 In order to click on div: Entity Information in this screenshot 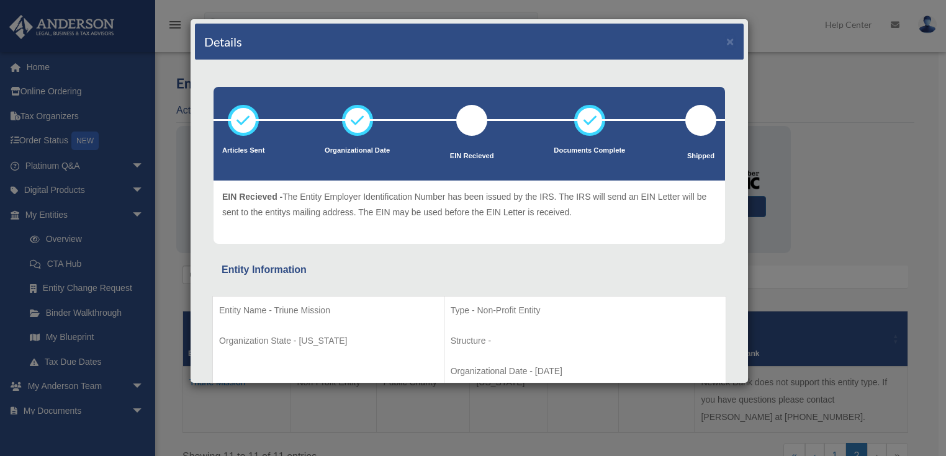, I will do `click(469, 270)`.